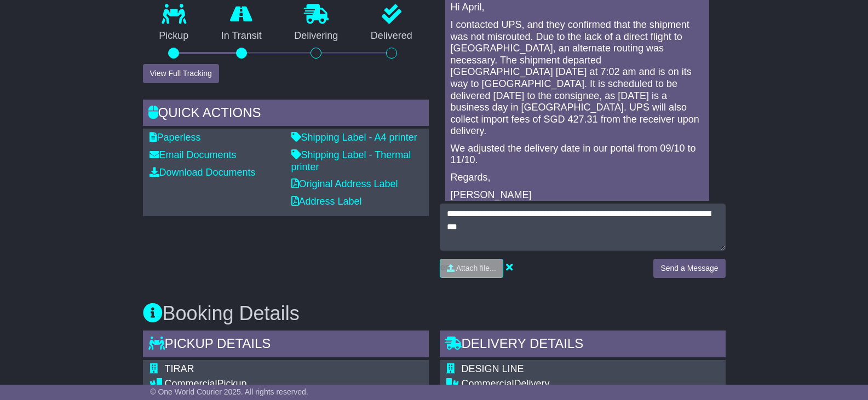  Describe the element at coordinates (434, 313) in the screenshot. I see `h3: Booking Details` at that location.